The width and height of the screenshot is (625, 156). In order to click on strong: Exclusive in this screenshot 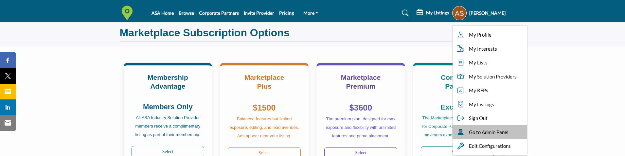, I will do `click(457, 107)`.